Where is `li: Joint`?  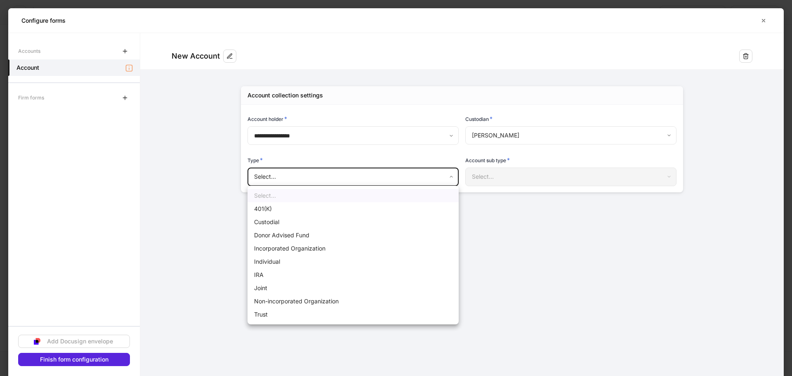
li: Joint is located at coordinates (353, 288).